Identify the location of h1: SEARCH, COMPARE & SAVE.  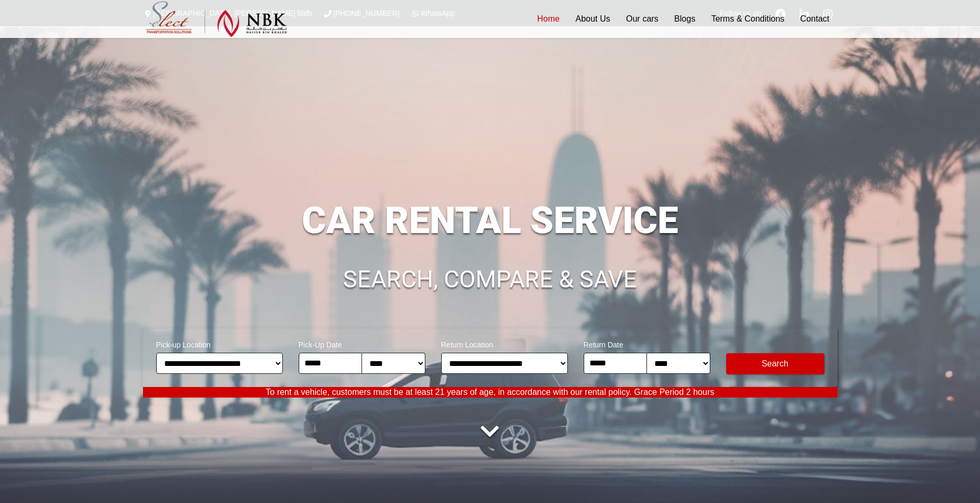
(490, 279).